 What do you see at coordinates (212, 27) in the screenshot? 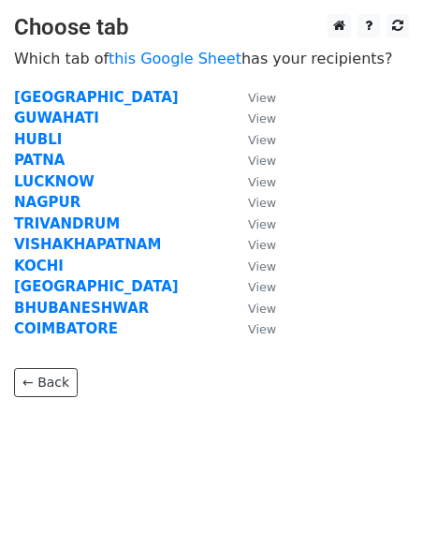
I see `h3: Choose tab` at bounding box center [212, 27].